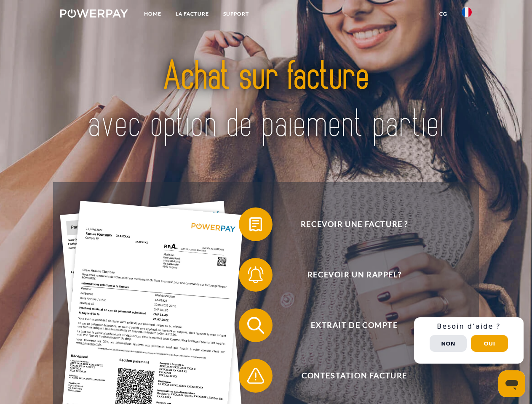 The height and width of the screenshot is (404, 532). What do you see at coordinates (354, 224) in the screenshot?
I see `span: Recevoir une facture ?` at bounding box center [354, 224].